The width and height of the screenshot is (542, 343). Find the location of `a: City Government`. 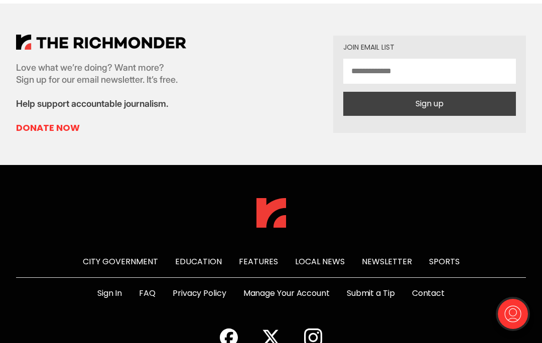

a: City Government is located at coordinates (120, 261).